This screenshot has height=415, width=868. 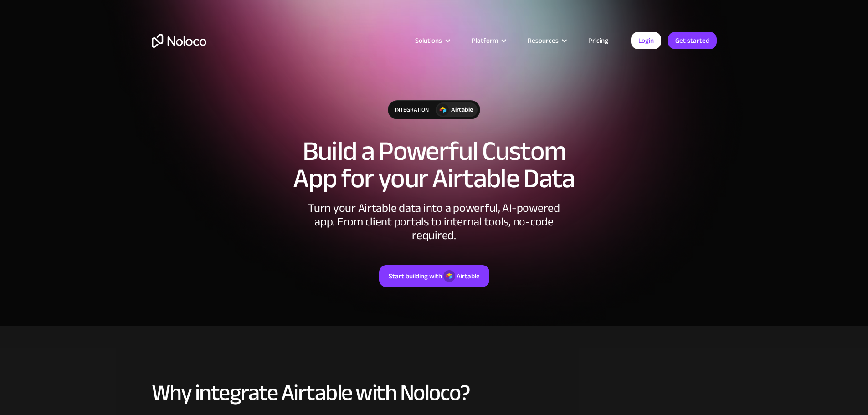 What do you see at coordinates (598, 40) in the screenshot?
I see `a: Pricing` at bounding box center [598, 40].